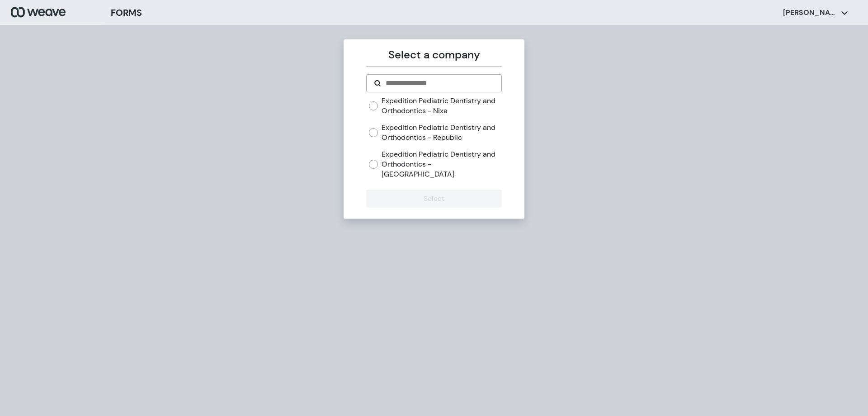 This screenshot has width=868, height=416. Describe the element at coordinates (433, 198) in the screenshot. I see `button: Select` at that location.